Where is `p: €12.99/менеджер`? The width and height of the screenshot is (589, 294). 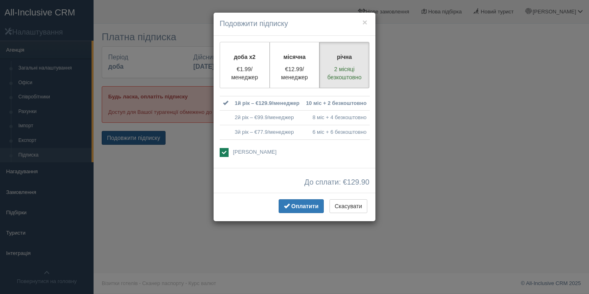 p: €12.99/менеджер is located at coordinates (294, 73).